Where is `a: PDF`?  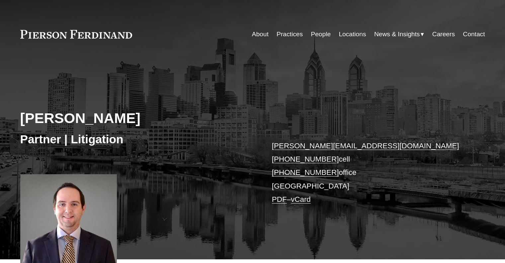
a: PDF is located at coordinates (279, 199).